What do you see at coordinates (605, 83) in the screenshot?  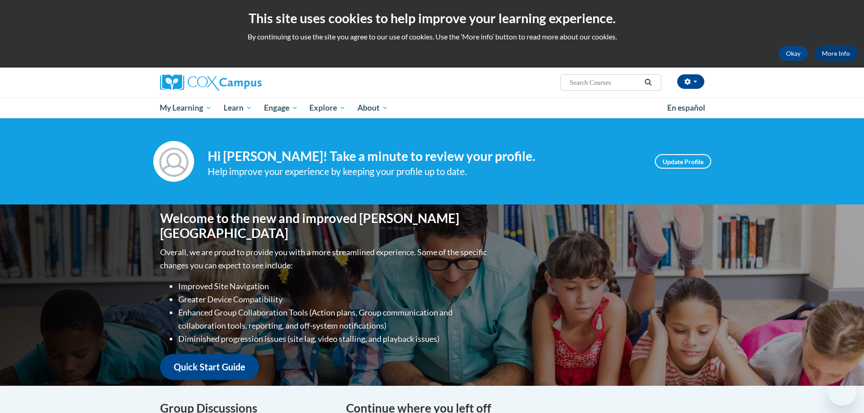 I see `input: Search Courses` at bounding box center [605, 83].